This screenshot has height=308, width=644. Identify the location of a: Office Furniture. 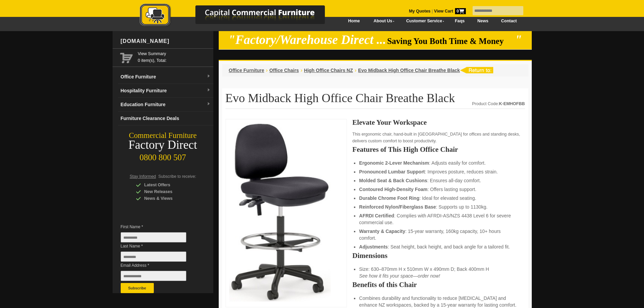
(246, 70).